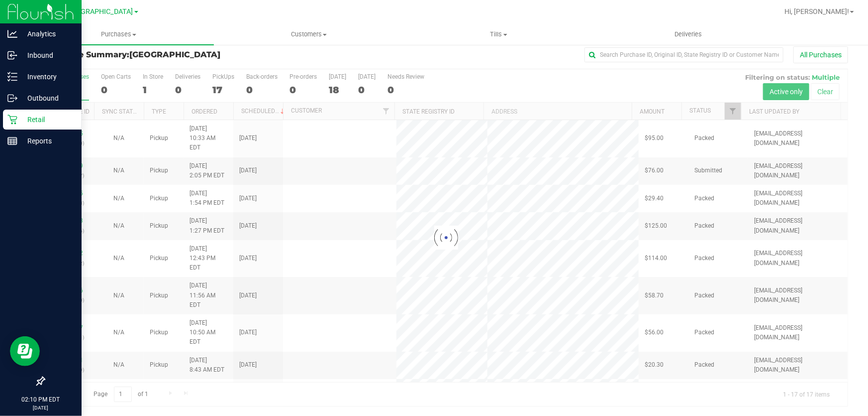  What do you see at coordinates (47, 119) in the screenshot?
I see `p: Retail` at bounding box center [47, 119].